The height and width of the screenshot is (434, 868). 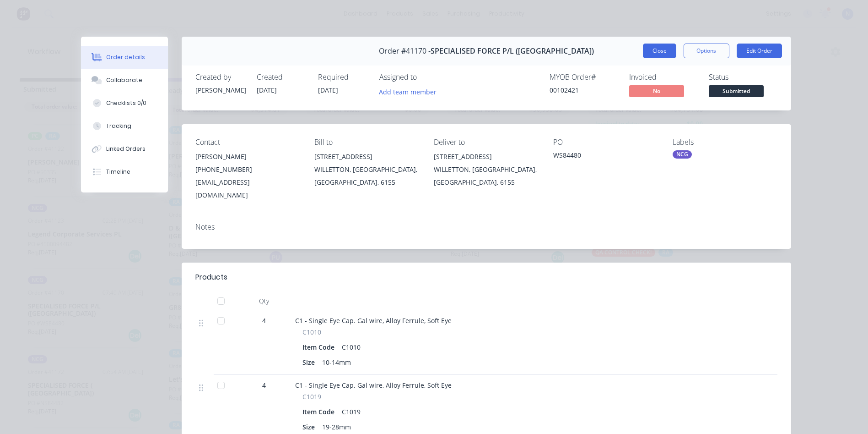 I want to click on div: 19-28mm, so click(x=337, y=426).